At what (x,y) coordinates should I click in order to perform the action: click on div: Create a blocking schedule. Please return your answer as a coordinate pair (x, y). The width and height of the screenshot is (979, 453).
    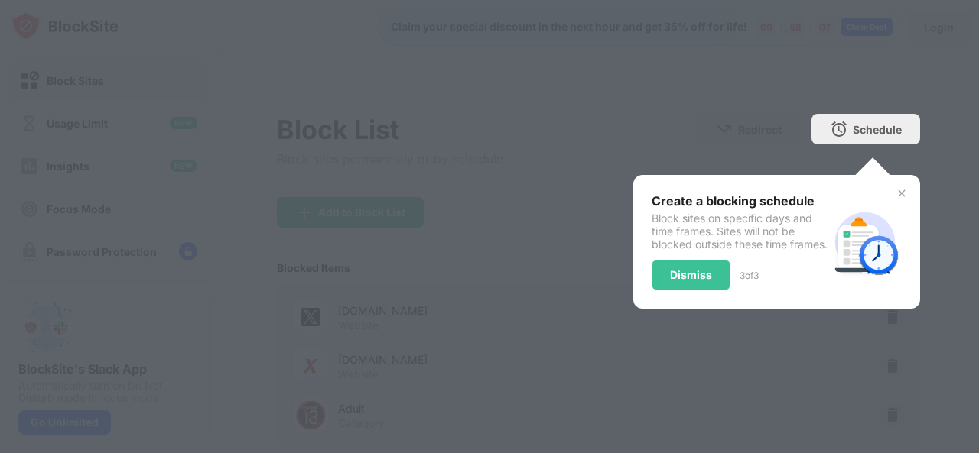
    Looking at the image, I should click on (739, 201).